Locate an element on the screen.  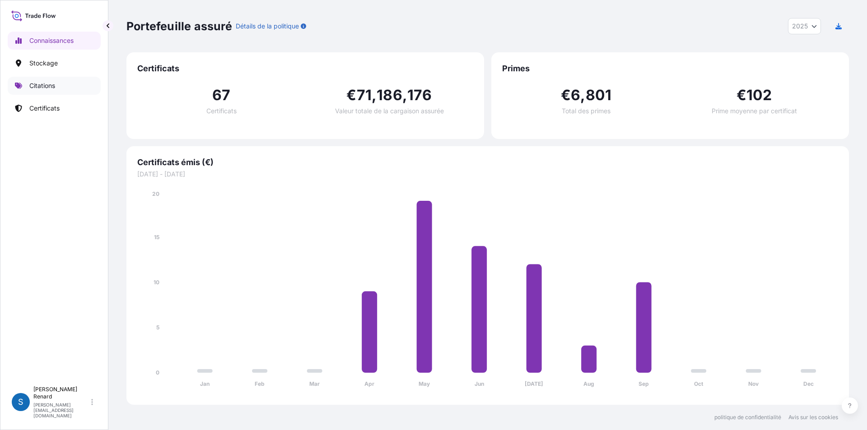
tspan: 20 is located at coordinates (156, 194).